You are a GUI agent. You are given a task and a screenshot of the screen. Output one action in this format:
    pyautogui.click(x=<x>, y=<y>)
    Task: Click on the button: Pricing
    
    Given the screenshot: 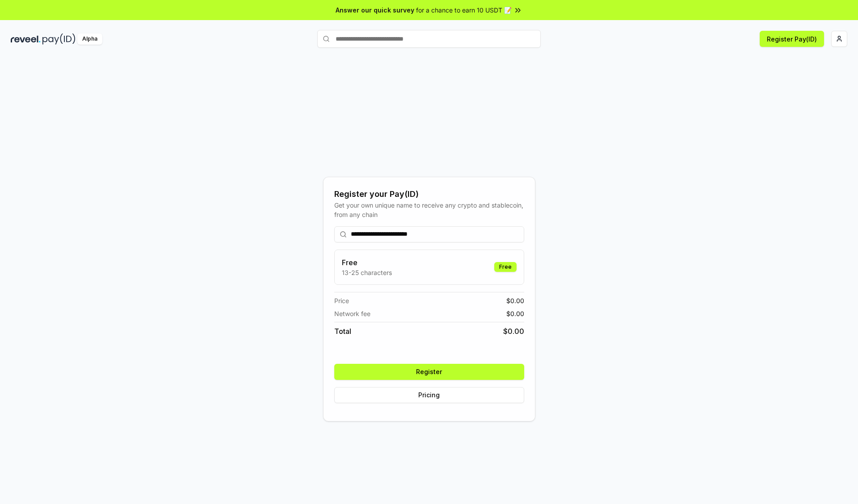 What is the action you would take?
    pyautogui.click(x=429, y=395)
    